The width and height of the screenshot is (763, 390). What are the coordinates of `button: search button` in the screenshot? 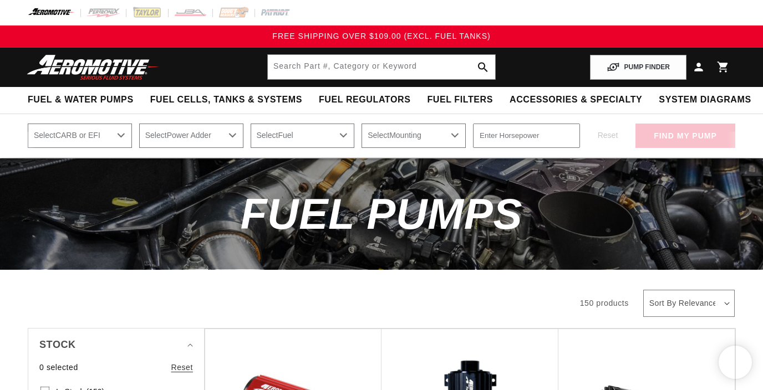 It's located at (483, 67).